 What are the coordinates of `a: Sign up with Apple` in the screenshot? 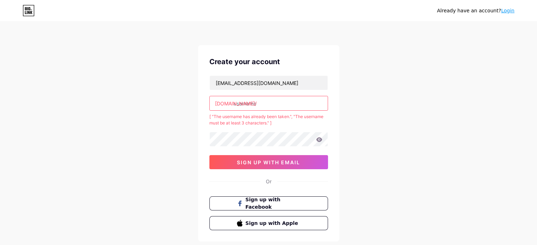 It's located at (269, 224).